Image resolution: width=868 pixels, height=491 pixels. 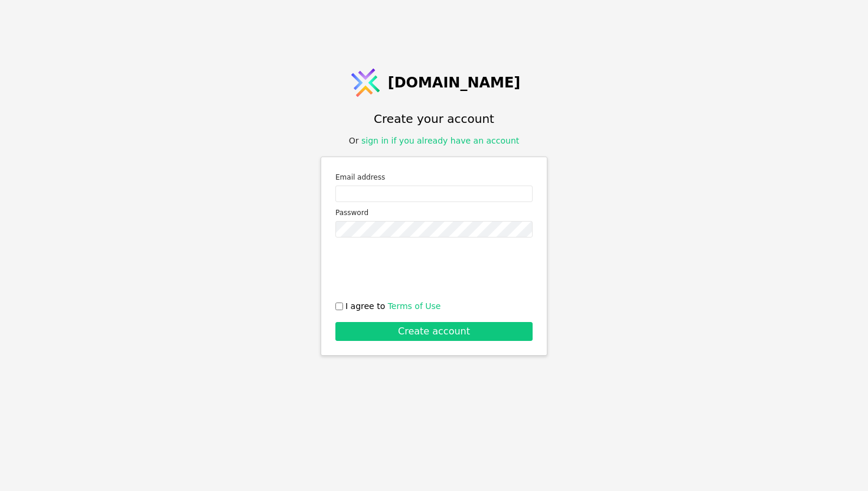 I want to click on input: Password, so click(x=434, y=229).